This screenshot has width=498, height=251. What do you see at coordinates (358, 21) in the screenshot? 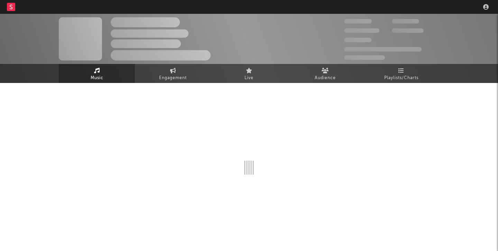
I see `span: 300,000` at bounding box center [358, 21].